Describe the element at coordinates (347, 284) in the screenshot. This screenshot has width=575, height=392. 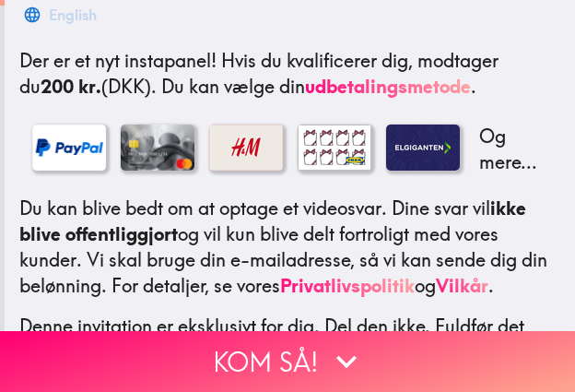
I see `a: Privatlivspolitik` at that location.